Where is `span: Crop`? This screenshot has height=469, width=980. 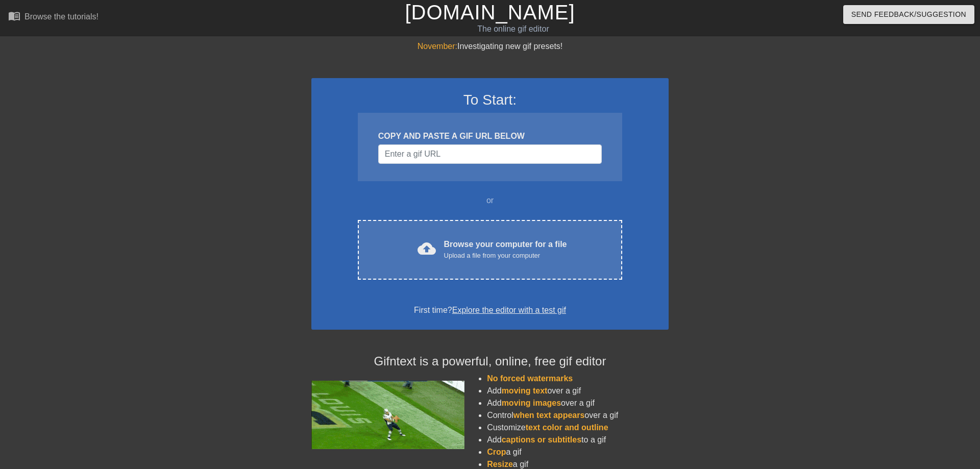
span: Crop is located at coordinates (496, 452).